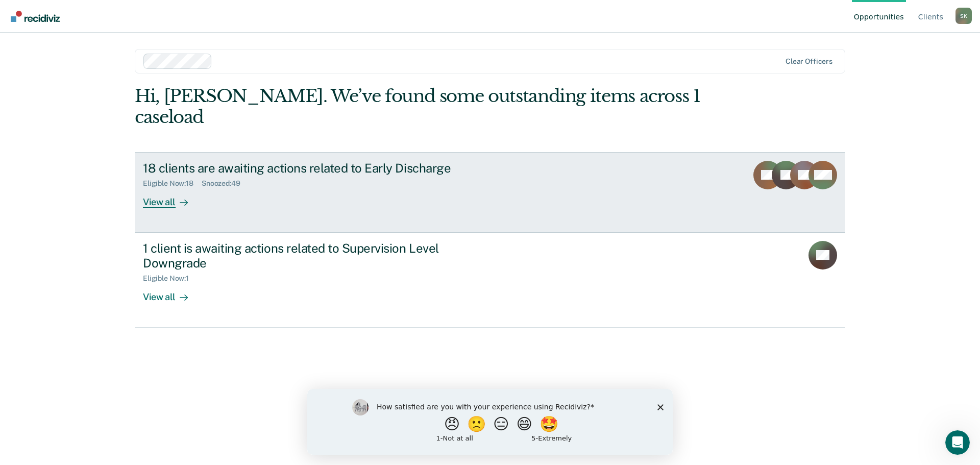 The width and height of the screenshot is (980, 465). I want to click on a: 18 clients are awaiting actions related to Early DischargeEligible Now:18Snoozed:49View all, so click(490, 192).